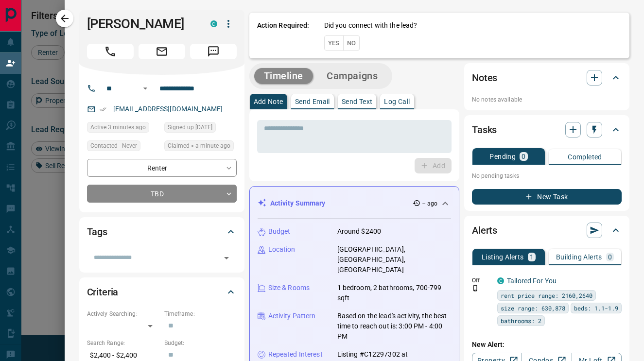 The image size is (644, 361). I want to click on p: Add Note, so click(268, 102).